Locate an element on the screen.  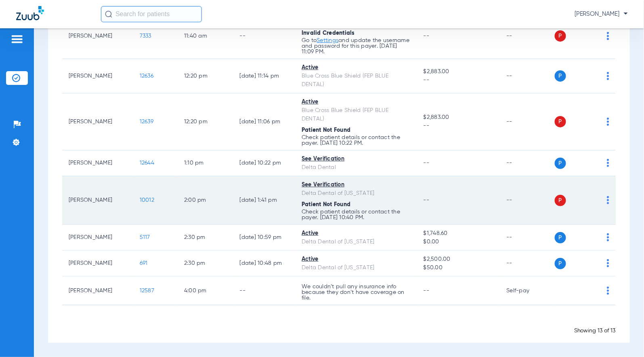
span: Showing 13 of 13 is located at coordinates (595, 331).